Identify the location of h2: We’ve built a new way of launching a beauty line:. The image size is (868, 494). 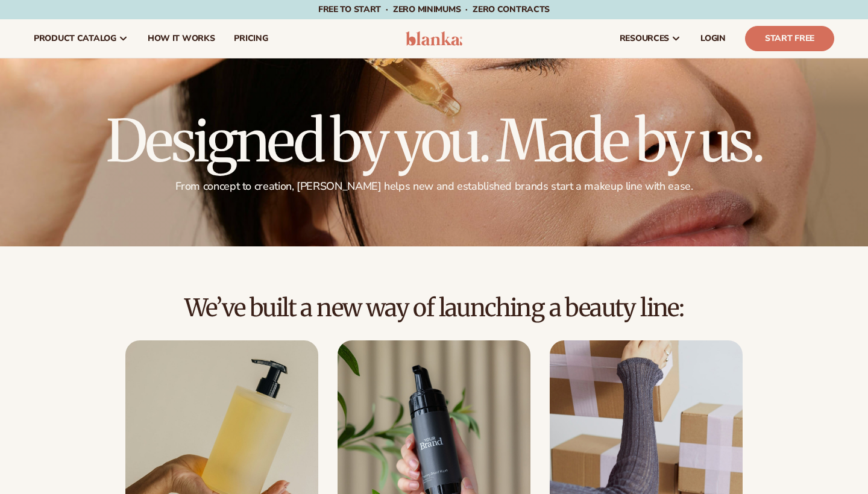
(434, 308).